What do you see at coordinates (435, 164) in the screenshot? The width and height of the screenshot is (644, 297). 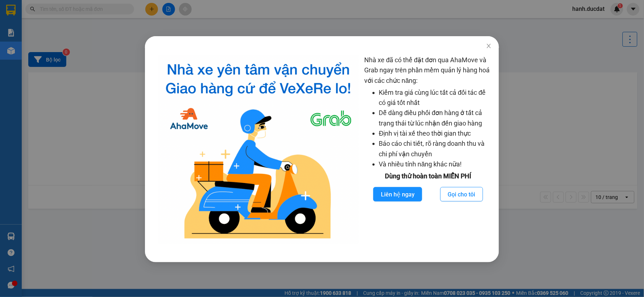 I see `li: Và nhiều tính năng khác nữa!` at bounding box center [435, 164].